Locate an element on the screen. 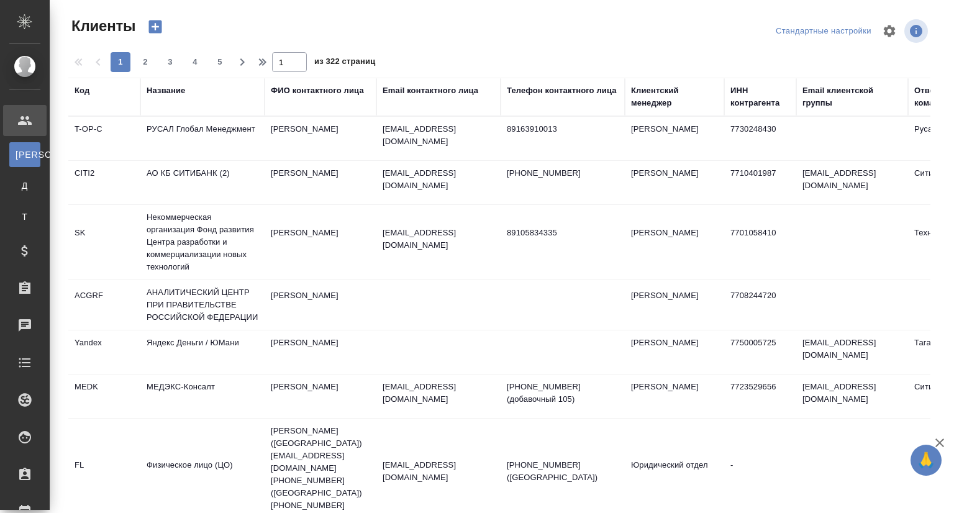  span: 5 is located at coordinates (220, 62).